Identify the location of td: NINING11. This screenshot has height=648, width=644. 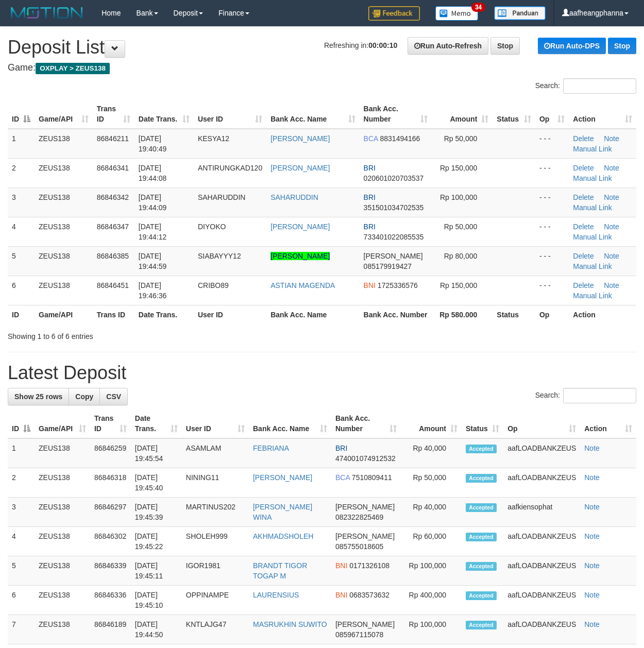
(215, 483).